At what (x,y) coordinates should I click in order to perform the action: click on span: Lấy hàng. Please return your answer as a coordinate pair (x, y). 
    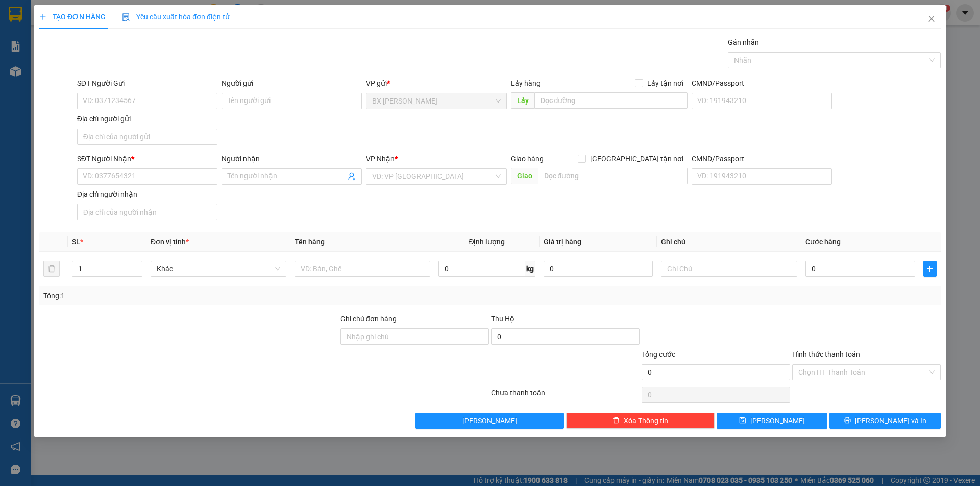
    Looking at the image, I should click on (526, 83).